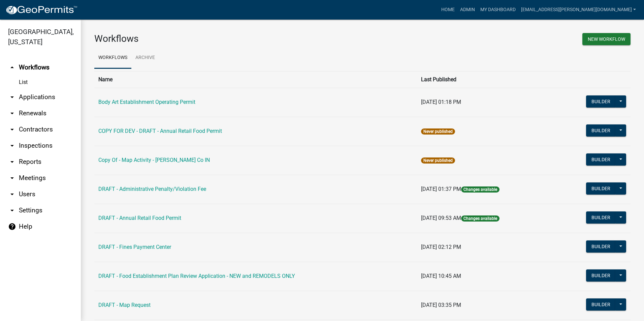 The width and height of the screenshot is (644, 321). Describe the element at coordinates (12, 68) in the screenshot. I see `i: arrow_drop_up` at that location.